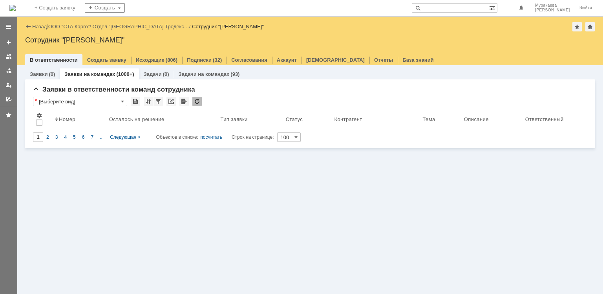  Describe the element at coordinates (552, 5) in the screenshot. I see `span: Муракаева` at that location.